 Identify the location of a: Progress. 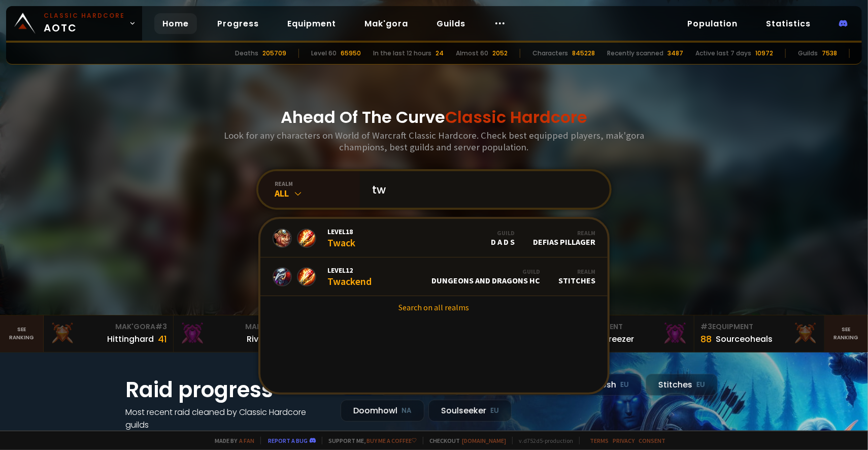
(238, 24).